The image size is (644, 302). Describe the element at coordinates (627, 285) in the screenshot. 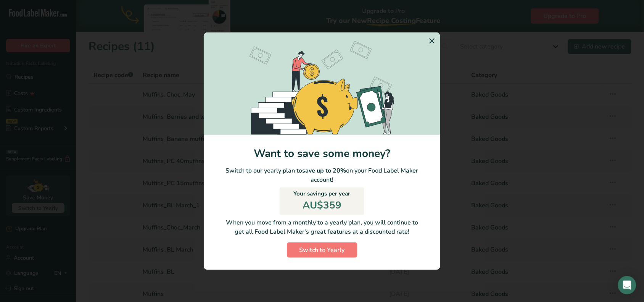

I see `div: Open Intercom Messenger` at that location.